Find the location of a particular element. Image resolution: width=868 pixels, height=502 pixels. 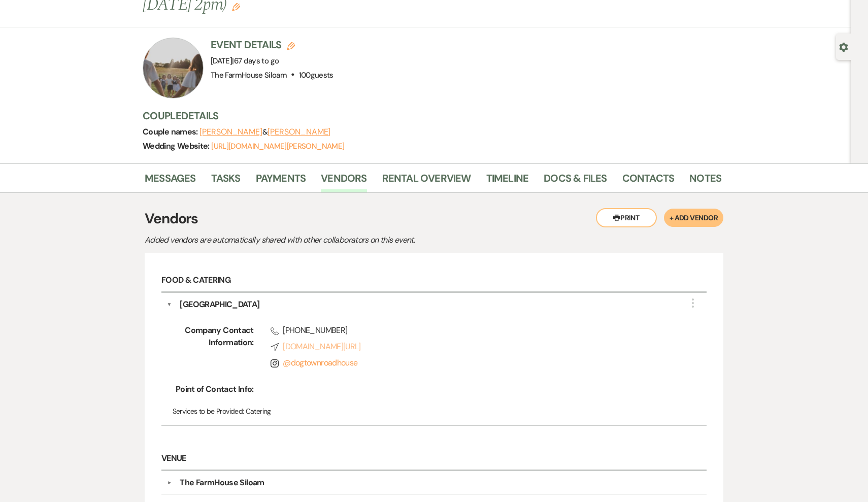

a: Contacts is located at coordinates (649, 182).